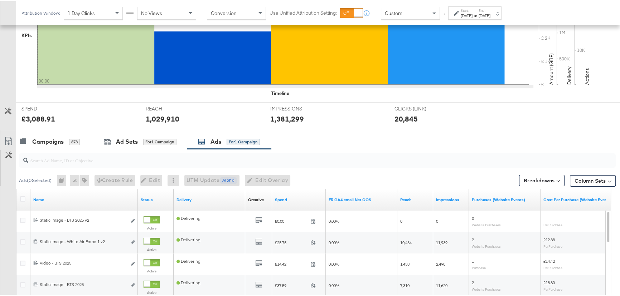 This screenshot has width=620, height=296. I want to click on span: 1 Day Clicks, so click(81, 12).